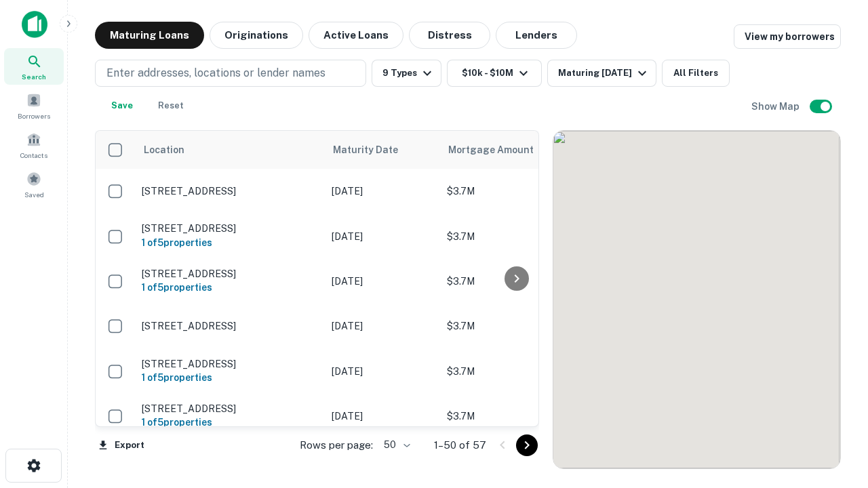  What do you see at coordinates (833, 412) in the screenshot?
I see `div: Chat Widget` at bounding box center [833, 412].